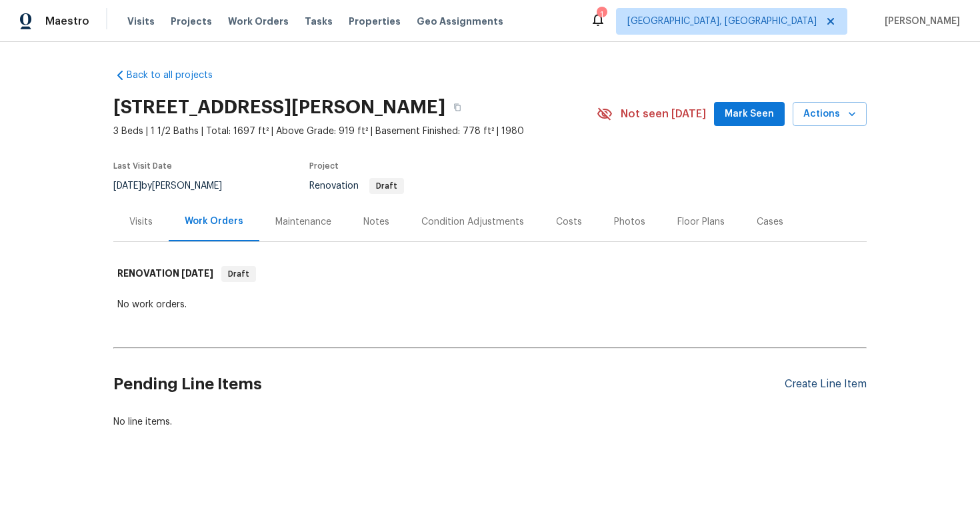 The image size is (980, 532). Describe the element at coordinates (258, 21) in the screenshot. I see `span: Work Orders` at that location.